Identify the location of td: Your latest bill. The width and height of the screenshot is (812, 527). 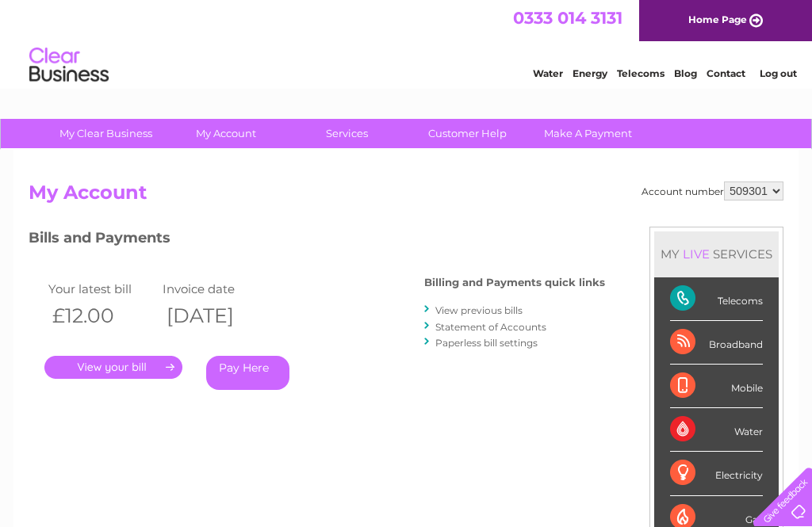
(101, 289).